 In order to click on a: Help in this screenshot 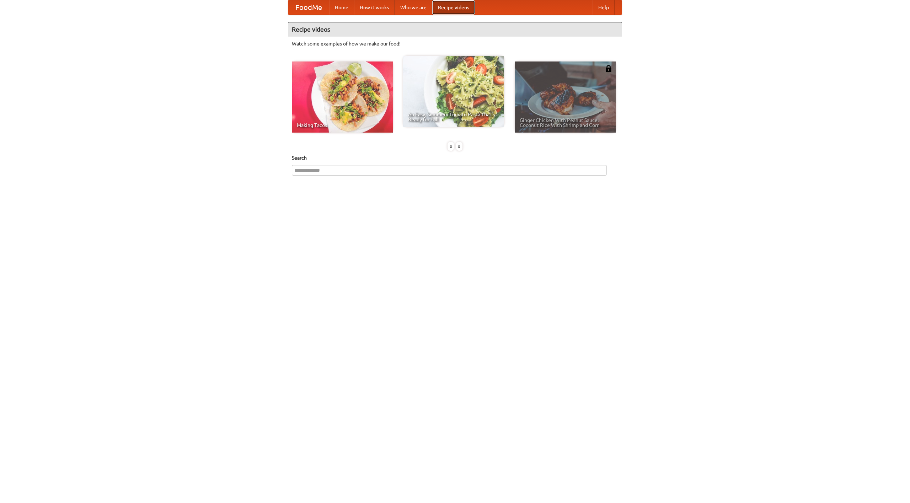, I will do `click(604, 7)`.